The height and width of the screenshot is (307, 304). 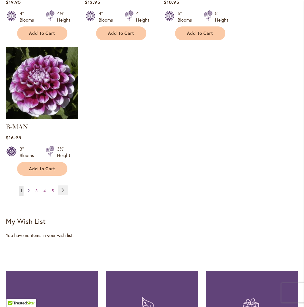 What do you see at coordinates (187, 17) in the screenshot?
I see `div: 5" Blooms` at bounding box center [187, 17].